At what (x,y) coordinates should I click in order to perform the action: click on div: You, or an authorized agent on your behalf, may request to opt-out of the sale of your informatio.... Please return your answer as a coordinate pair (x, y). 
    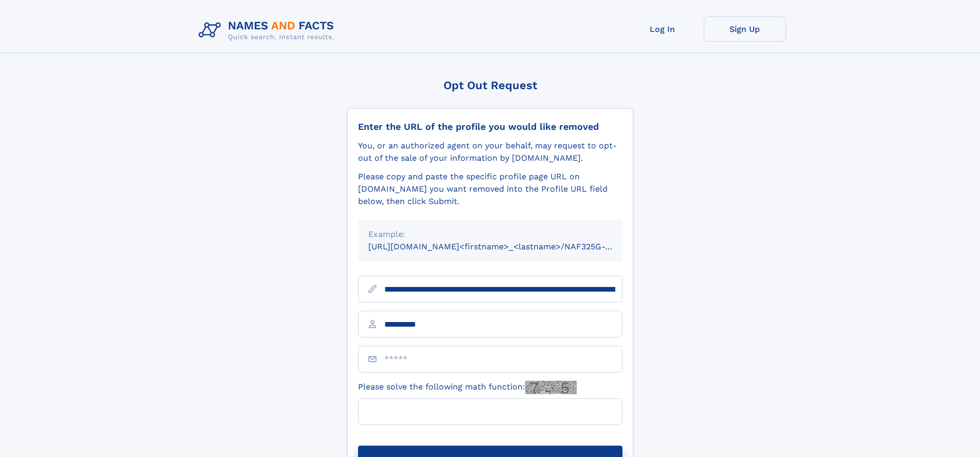
    Looking at the image, I should click on (490, 151).